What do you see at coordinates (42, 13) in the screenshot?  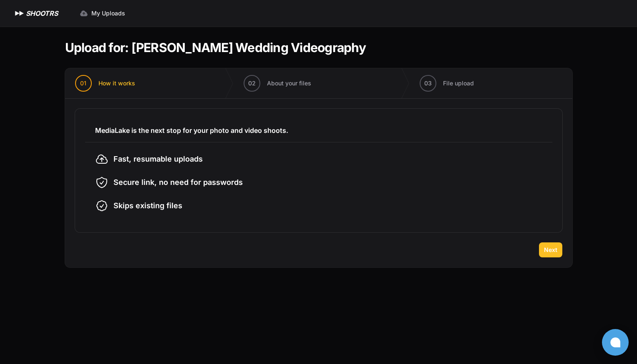 I see `h1: SHOOTRS` at bounding box center [42, 13].